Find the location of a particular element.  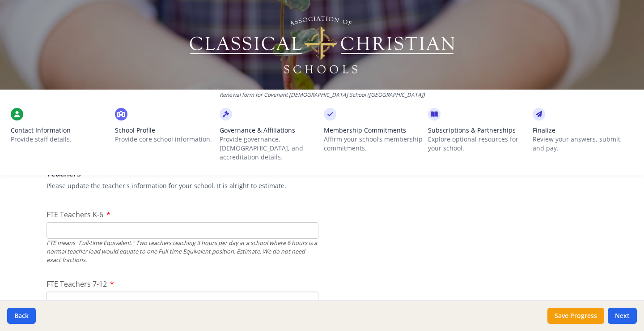

button: Save Progress is located at coordinates (576, 316).